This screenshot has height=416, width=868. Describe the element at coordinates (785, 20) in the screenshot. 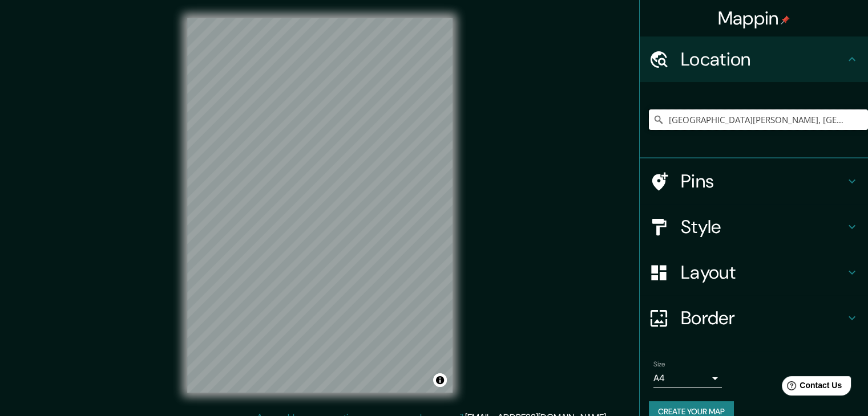

I see `img: pin-icon.png` at that location.